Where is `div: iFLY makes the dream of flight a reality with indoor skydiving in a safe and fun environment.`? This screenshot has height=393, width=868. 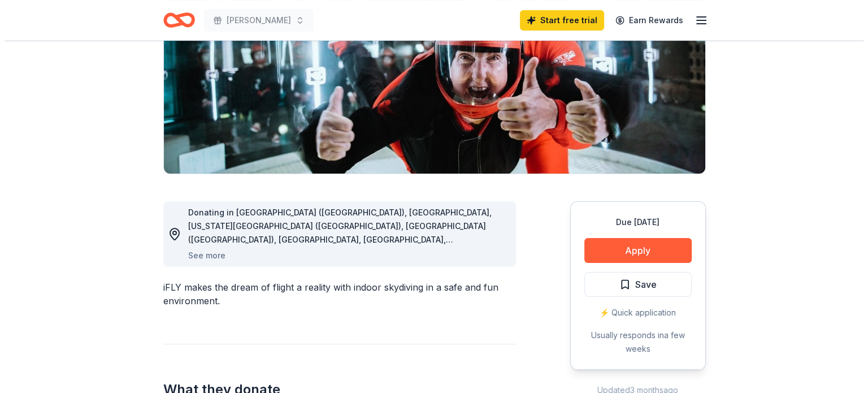
div: iFLY makes the dream of flight a reality with indoor skydiving in a safe and fun environment. is located at coordinates (335, 294).